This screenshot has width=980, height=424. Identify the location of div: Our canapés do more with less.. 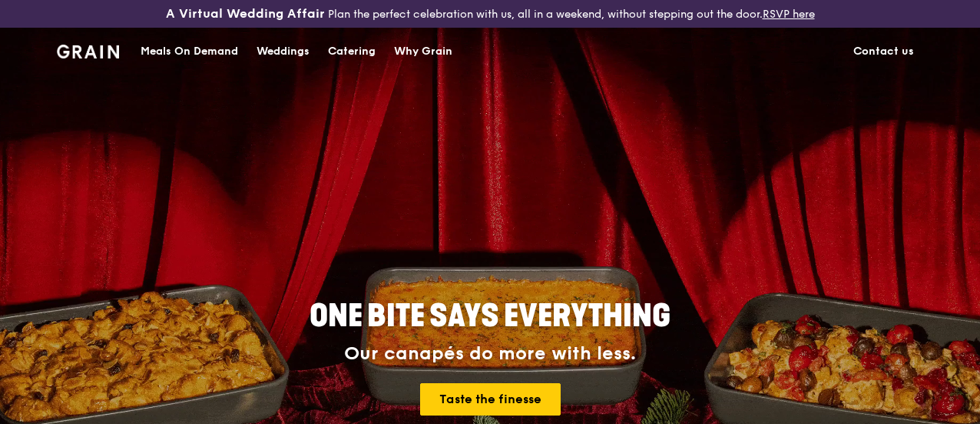
(490, 353).